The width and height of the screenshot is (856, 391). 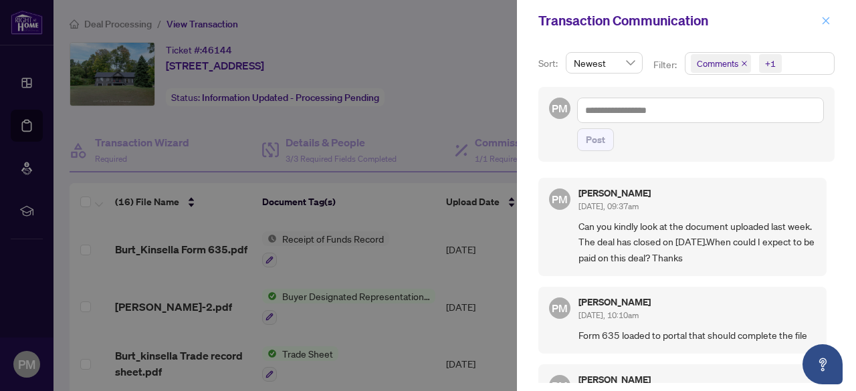 What do you see at coordinates (823, 365) in the screenshot?
I see `button: Open asap` at bounding box center [823, 365].